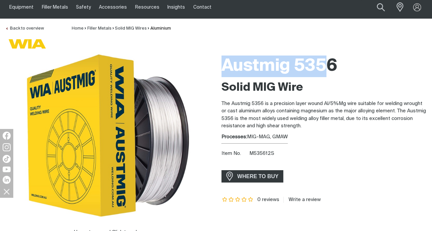 Image resolution: width=432 pixels, height=231 pixels. I want to click on img: YouTube, so click(7, 169).